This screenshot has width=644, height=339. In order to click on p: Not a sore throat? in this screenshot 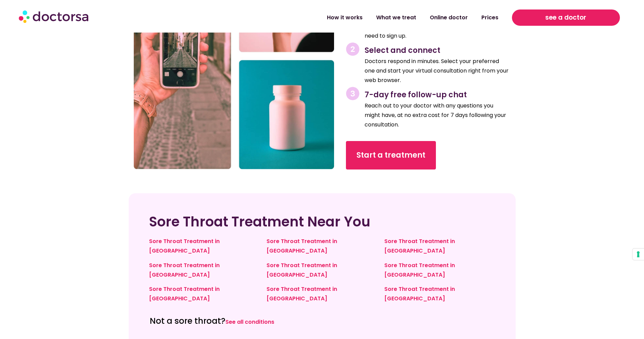, I will do `click(324, 321)`.